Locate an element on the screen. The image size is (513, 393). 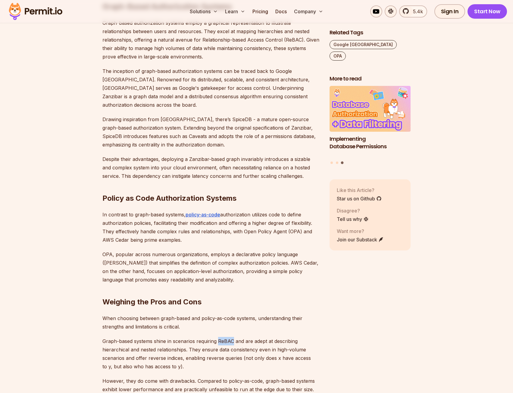
a: Docs is located at coordinates (281, 11).